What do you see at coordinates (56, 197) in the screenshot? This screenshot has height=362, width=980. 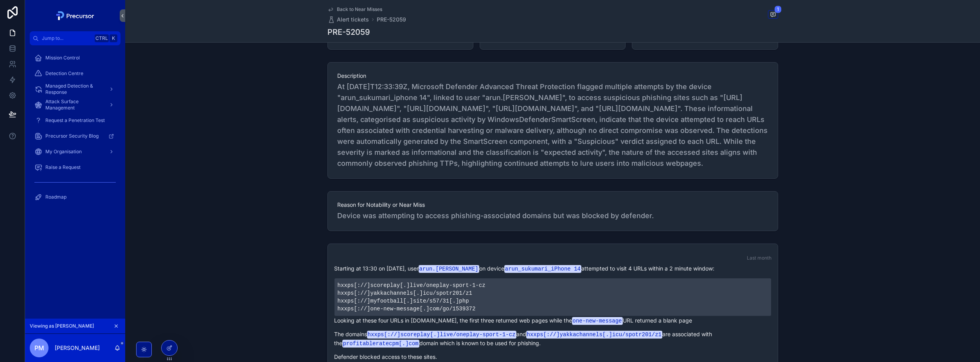 I see `span: Roadmap` at bounding box center [56, 197].